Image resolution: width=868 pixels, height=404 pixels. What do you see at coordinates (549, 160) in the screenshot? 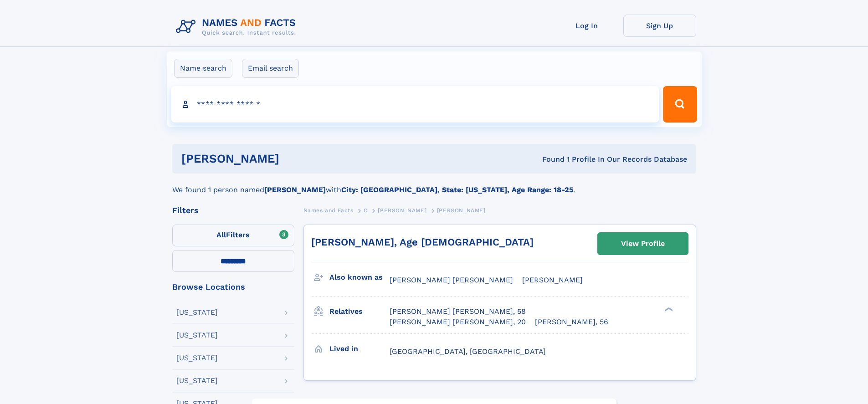
I see `div: Found 1 Profile In Our Records Database` at bounding box center [549, 160].